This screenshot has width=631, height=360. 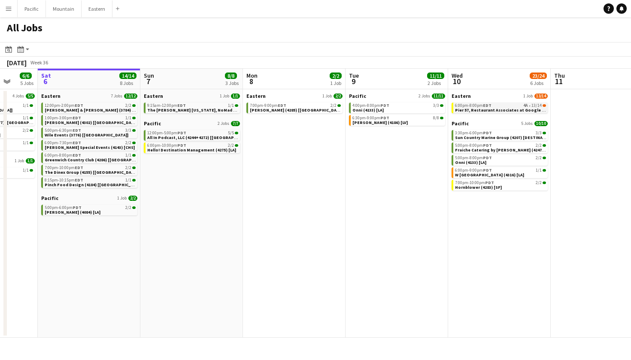 I want to click on span: 7, so click(x=148, y=81).